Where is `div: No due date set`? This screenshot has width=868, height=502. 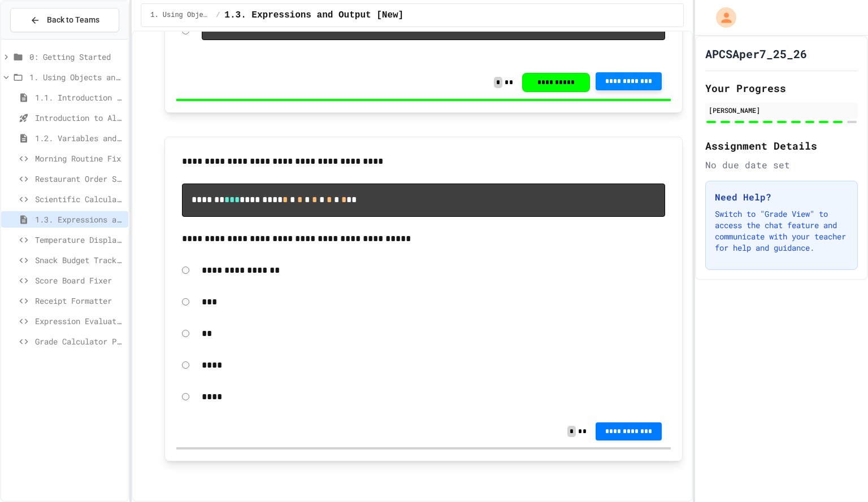
div: No due date set is located at coordinates (782, 165).